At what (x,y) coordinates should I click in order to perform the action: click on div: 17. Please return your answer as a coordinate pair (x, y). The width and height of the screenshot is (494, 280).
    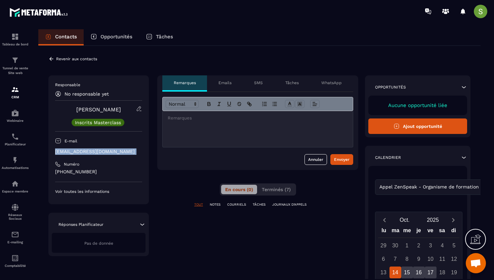
    Looking at the image, I should click on (431, 272).